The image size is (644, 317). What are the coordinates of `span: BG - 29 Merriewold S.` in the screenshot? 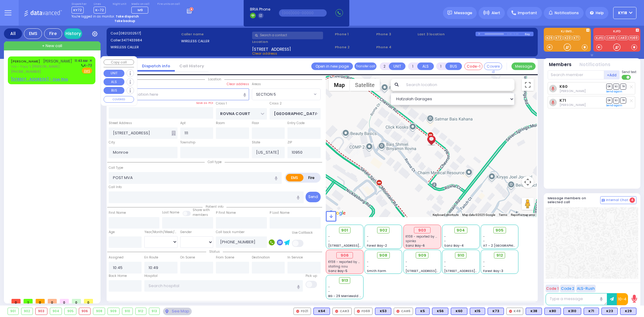 It's located at (345, 296).